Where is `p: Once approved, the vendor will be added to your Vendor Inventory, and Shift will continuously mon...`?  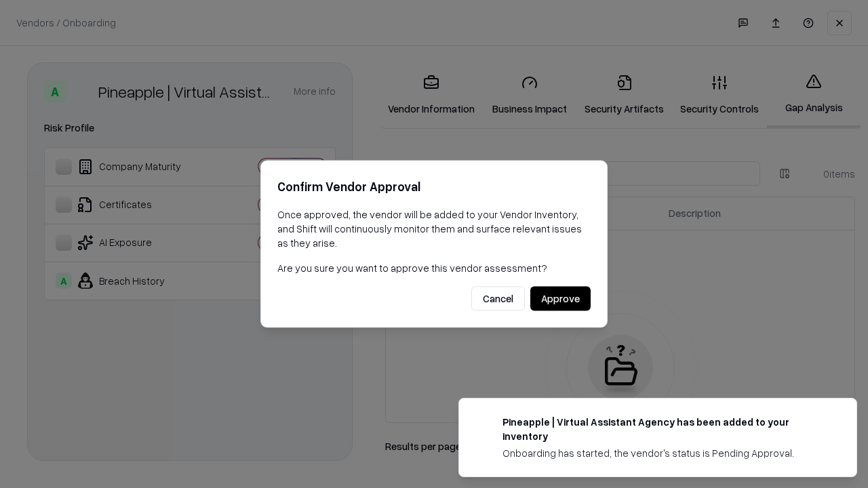
p: Once approved, the vendor will be added to your Vendor Inventory, and Shift will continuously mon... is located at coordinates (434, 229).